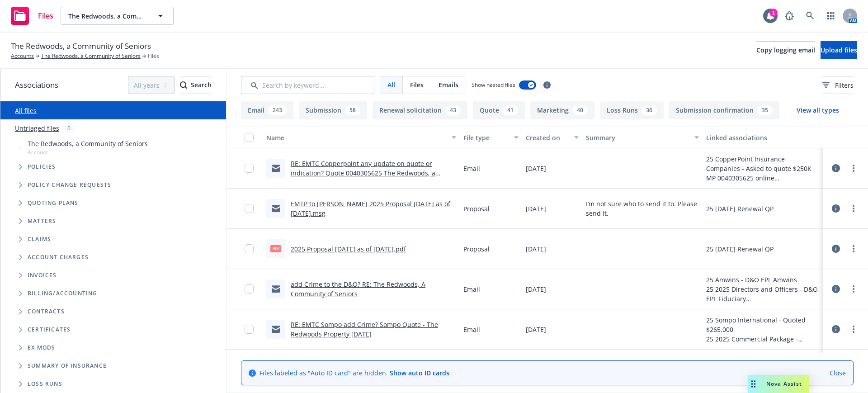  I want to click on button: Filters, so click(838, 85).